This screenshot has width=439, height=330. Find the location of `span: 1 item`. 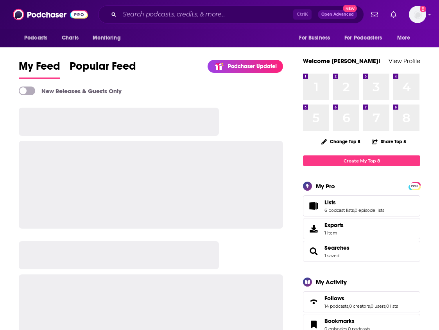

span: 1 item is located at coordinates (334, 233).